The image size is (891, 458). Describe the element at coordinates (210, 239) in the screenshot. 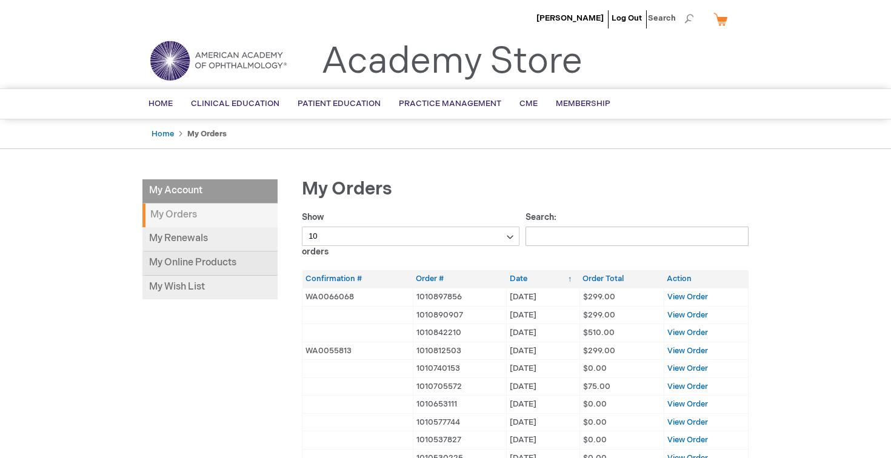

I see `a: My Renewals` at that location.